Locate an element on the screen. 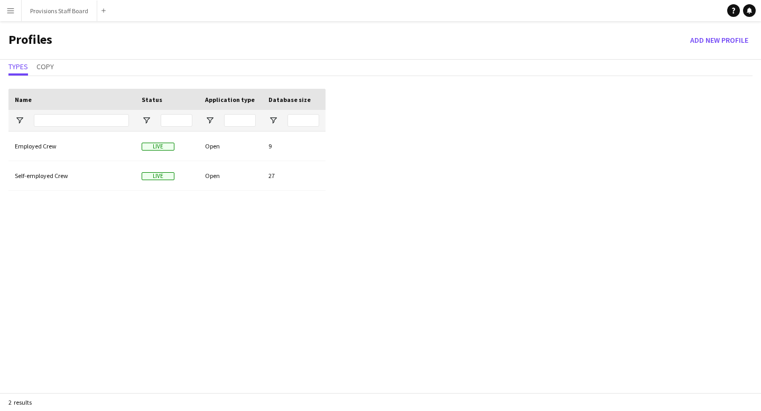  span: Database size is located at coordinates (290, 99).